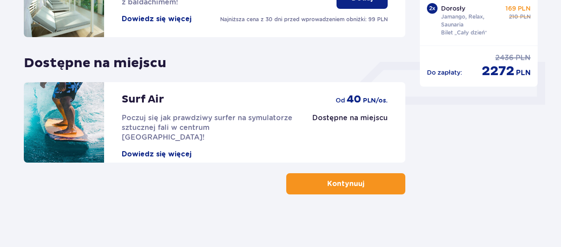 The height and width of the screenshot is (247, 561). What do you see at coordinates (464, 33) in the screenshot?
I see `p: Bilet „Cały dzień”` at bounding box center [464, 33].